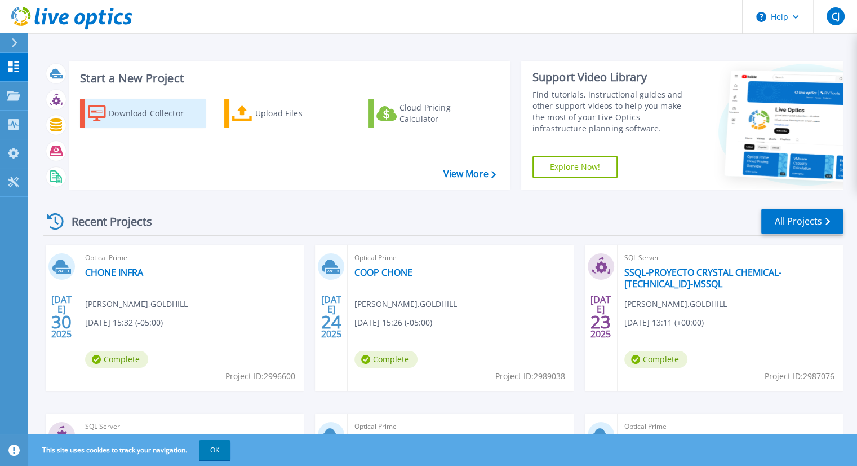 The width and height of the screenshot is (857, 466). What do you see at coordinates (131, 450) in the screenshot?
I see `span: This site uses cookies to track your navigation.` at bounding box center [131, 450].